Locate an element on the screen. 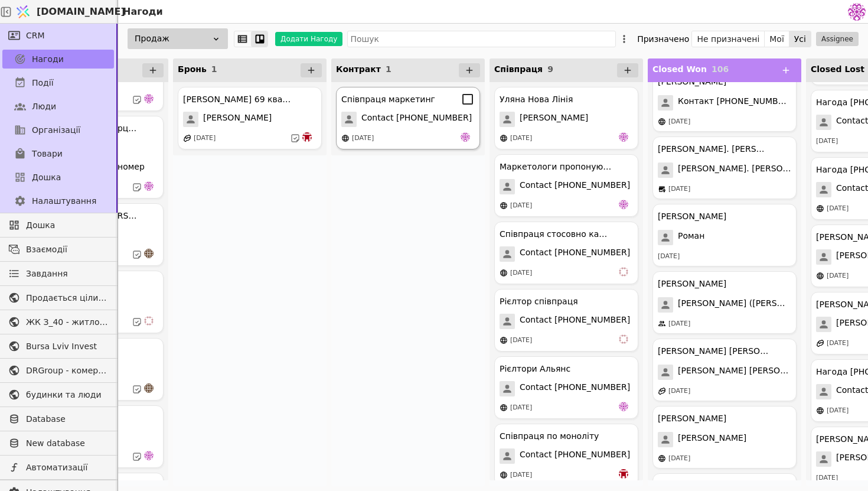  a: Налаштування is located at coordinates (57, 201).